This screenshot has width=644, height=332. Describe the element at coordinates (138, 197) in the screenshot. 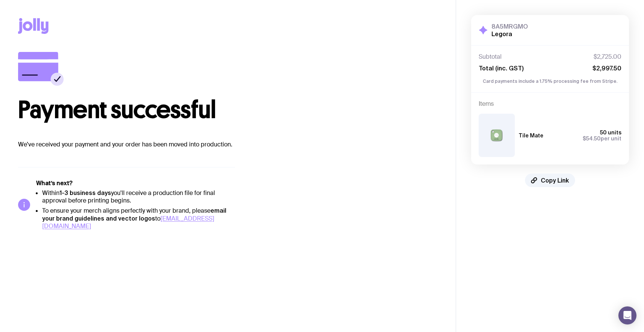

I see `li: Within you'll receive a production file for final approval before printing begins.` at that location.